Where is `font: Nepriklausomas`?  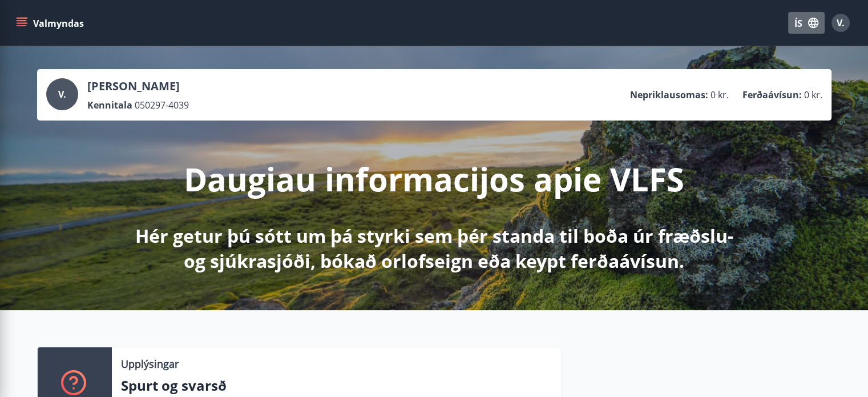
font: Nepriklausomas is located at coordinates (668, 95).